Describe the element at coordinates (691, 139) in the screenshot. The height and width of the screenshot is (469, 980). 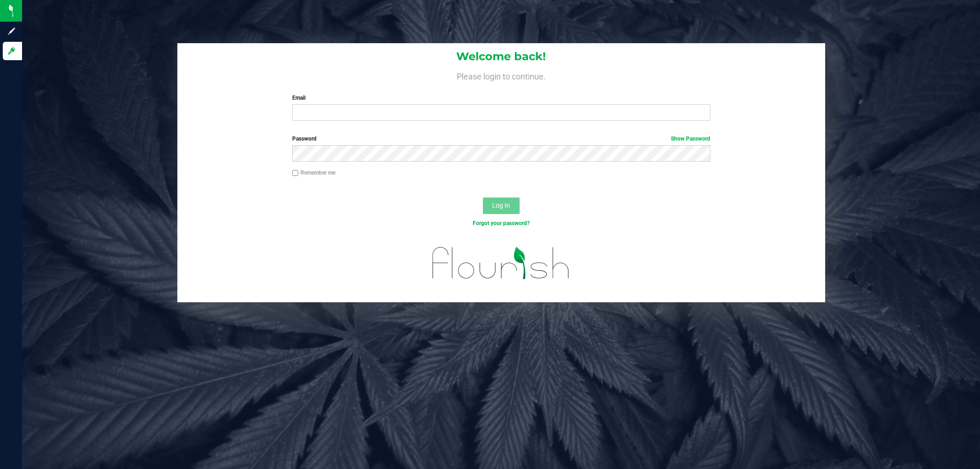
I see `a: Show Password` at that location.